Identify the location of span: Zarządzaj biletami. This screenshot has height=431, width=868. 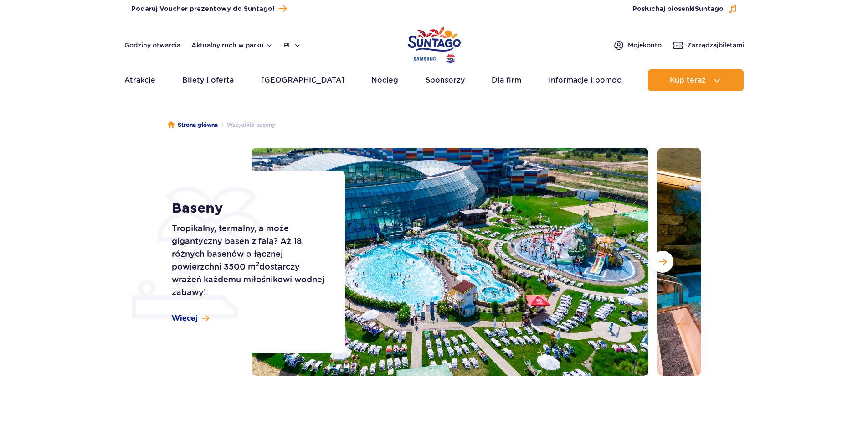
(716, 45).